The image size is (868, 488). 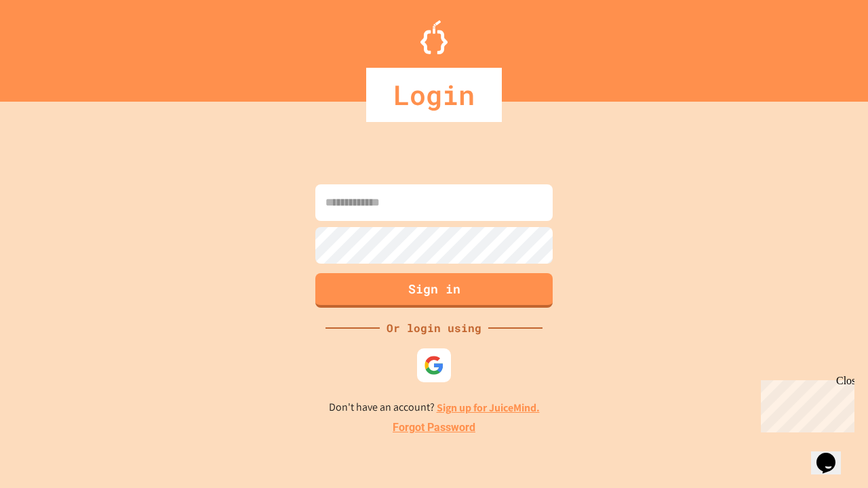 What do you see at coordinates (434, 428) in the screenshot?
I see `a: Forgot Password` at bounding box center [434, 428].